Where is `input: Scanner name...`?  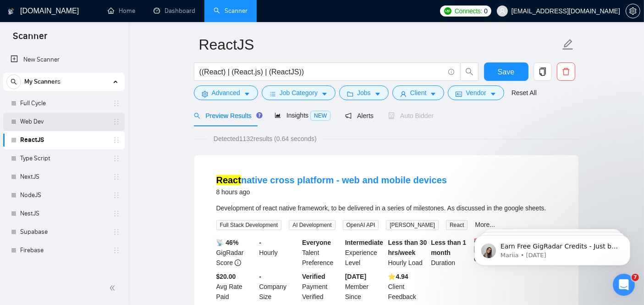 input: Scanner name... is located at coordinates (380, 44).